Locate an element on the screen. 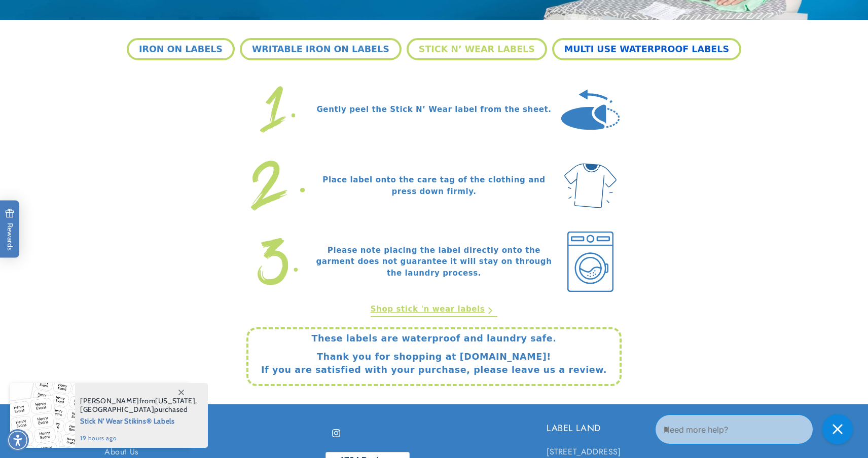 The width and height of the screenshot is (868, 458). h2: Quick links is located at coordinates (213, 428).